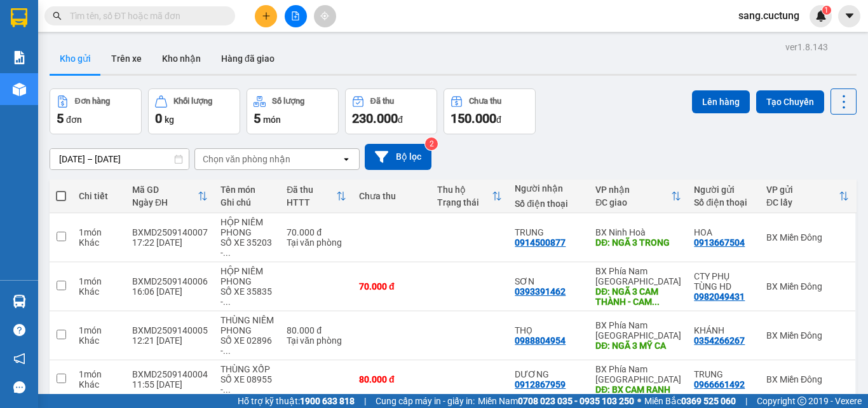 This screenshot has width=868, height=408. I want to click on div: BX Ninh Hoà, so click(638, 232).